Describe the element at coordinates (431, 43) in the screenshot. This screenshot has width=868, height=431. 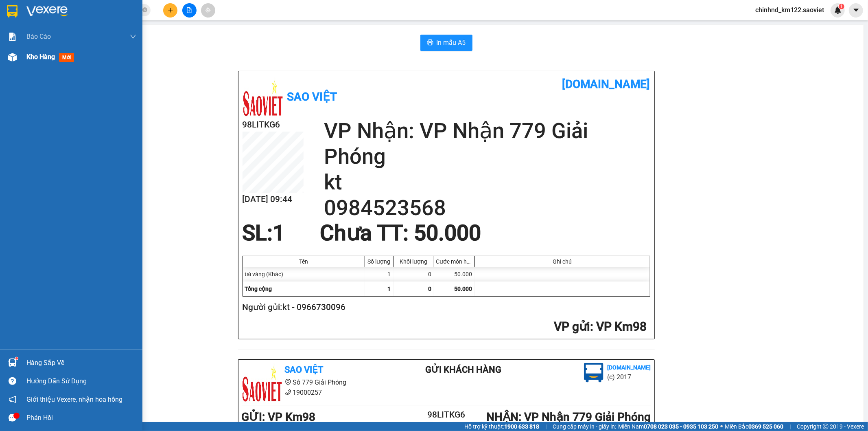
I see `span: printer` at that location.